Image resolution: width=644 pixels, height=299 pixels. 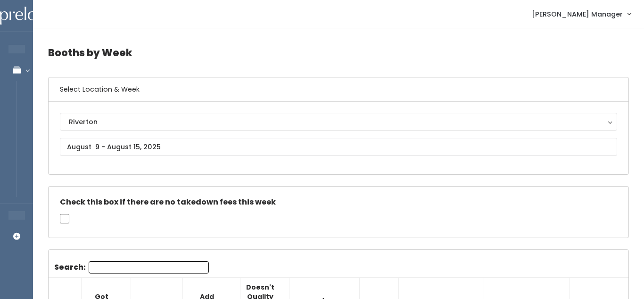 I want to click on h4: Booths by Week, so click(x=339, y=53).